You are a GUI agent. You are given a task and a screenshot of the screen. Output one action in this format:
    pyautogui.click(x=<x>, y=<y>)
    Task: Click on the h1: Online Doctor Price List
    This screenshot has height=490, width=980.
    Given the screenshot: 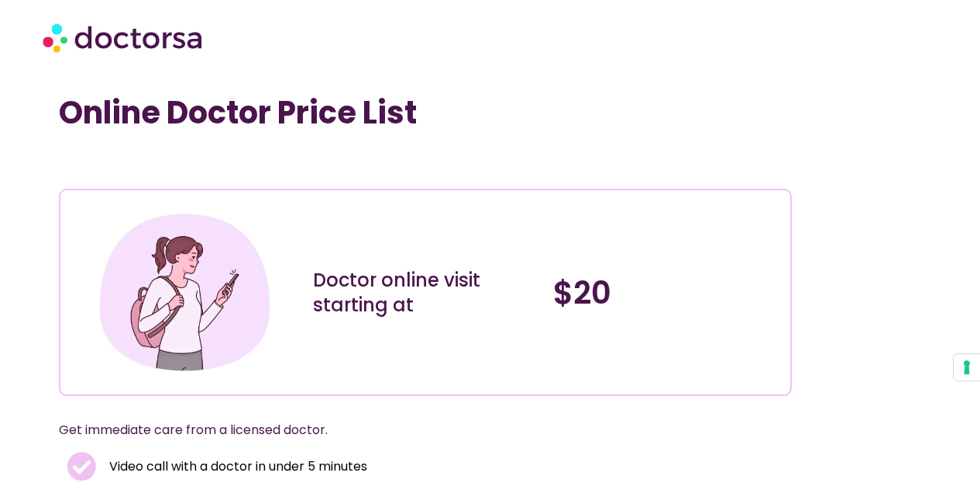 What is the action you would take?
    pyautogui.click(x=425, y=113)
    